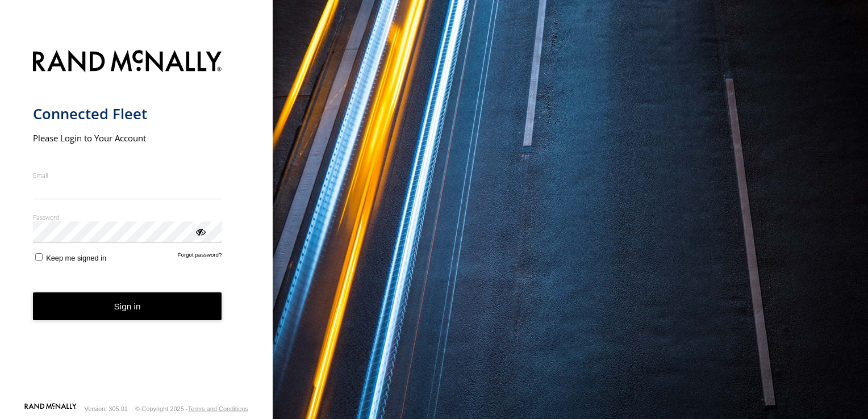  What do you see at coordinates (200, 231) in the screenshot?
I see `div: ViewPassword` at bounding box center [200, 231].